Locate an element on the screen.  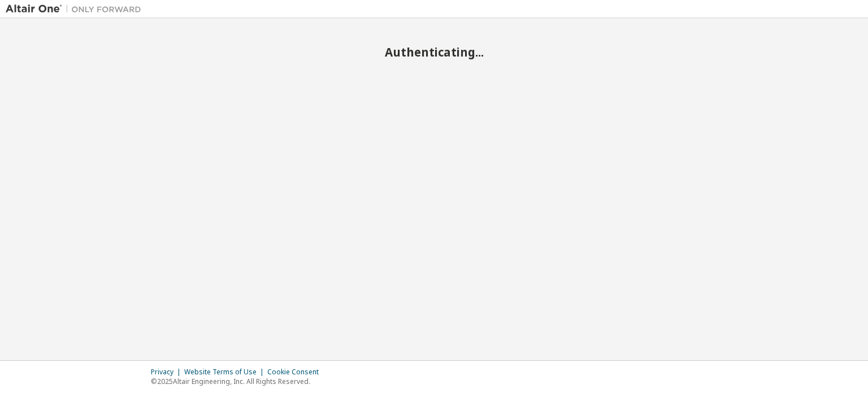
p: © 2025 Altair Engineering, Inc. All Rights Reserved. is located at coordinates (238, 381).